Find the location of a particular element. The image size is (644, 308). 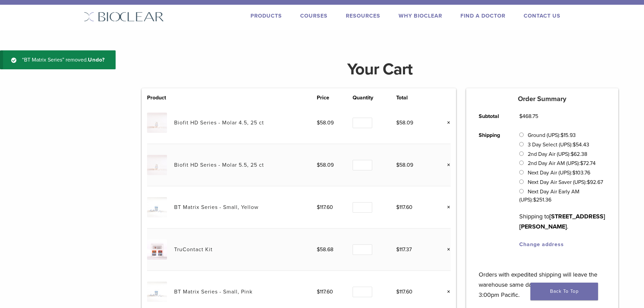

a: Resources is located at coordinates (363, 16).